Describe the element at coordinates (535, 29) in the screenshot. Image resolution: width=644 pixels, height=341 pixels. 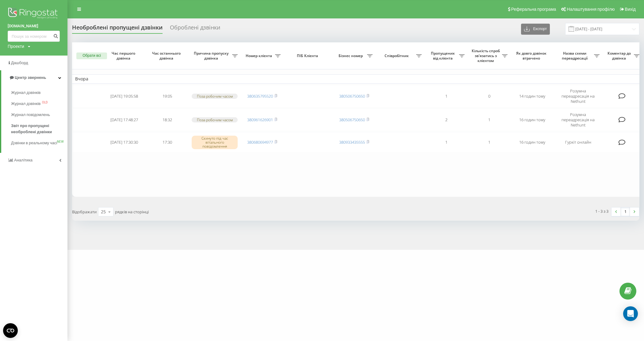
I see `button: Експорт` at that location.